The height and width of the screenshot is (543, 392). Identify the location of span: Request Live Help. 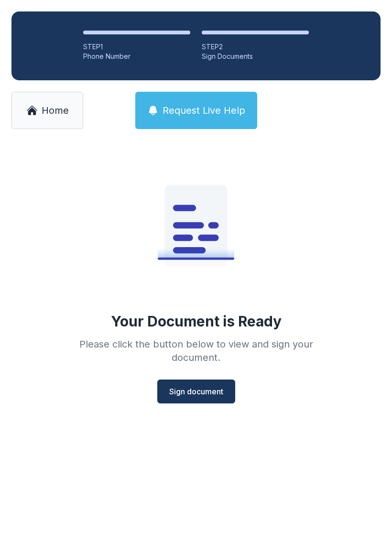
(203, 111).